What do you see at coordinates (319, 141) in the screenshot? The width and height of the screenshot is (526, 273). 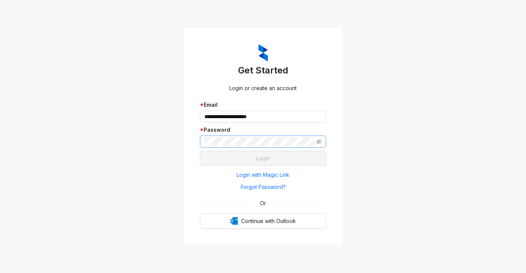 I see `span: eye-invisible` at bounding box center [319, 141].